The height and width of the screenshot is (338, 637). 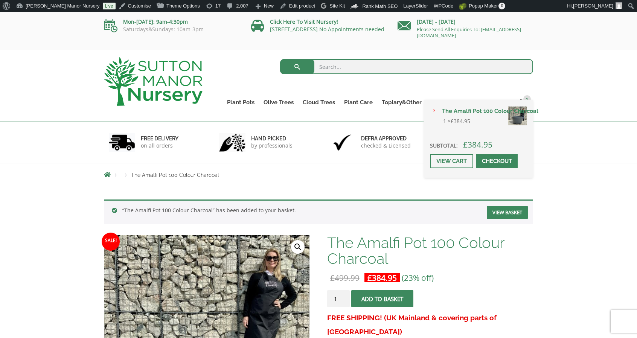 What do you see at coordinates (457, 121) in the screenshot?
I see `span: 1 ×` at bounding box center [457, 121].